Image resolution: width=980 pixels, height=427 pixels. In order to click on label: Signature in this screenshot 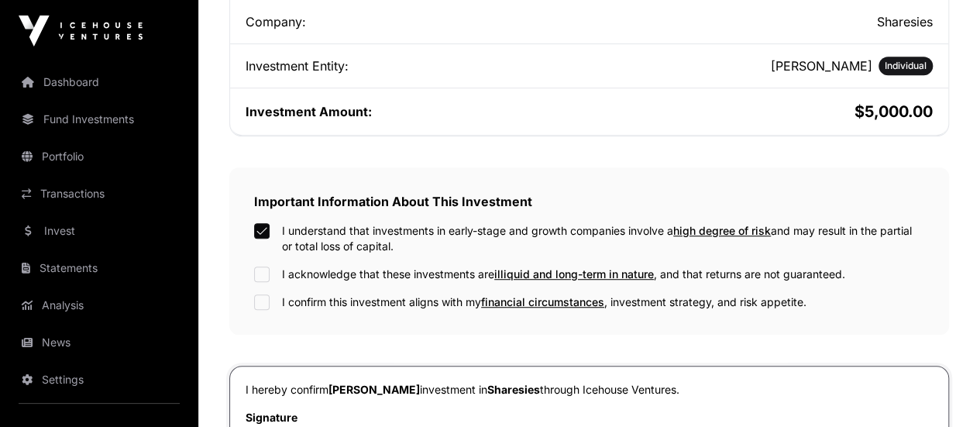, I will do `click(588, 418)`.